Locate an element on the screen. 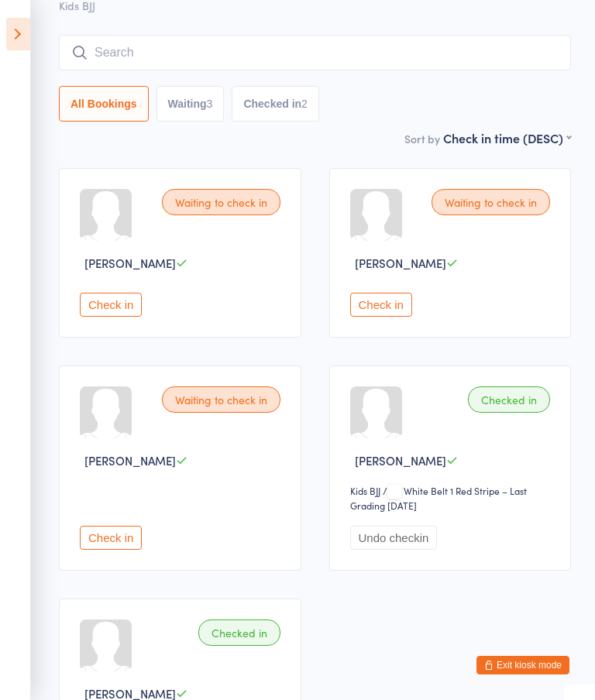  button: Exit kiosk mode is located at coordinates (523, 665).